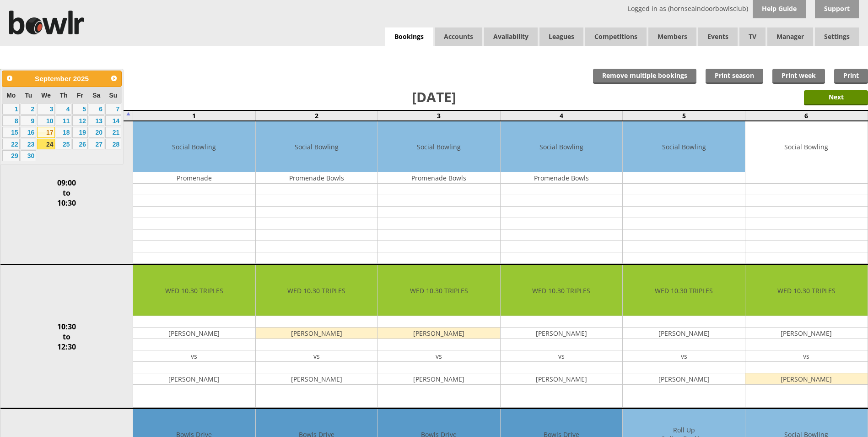  What do you see at coordinates (97, 109) in the screenshot?
I see `a: 6` at bounding box center [97, 109].